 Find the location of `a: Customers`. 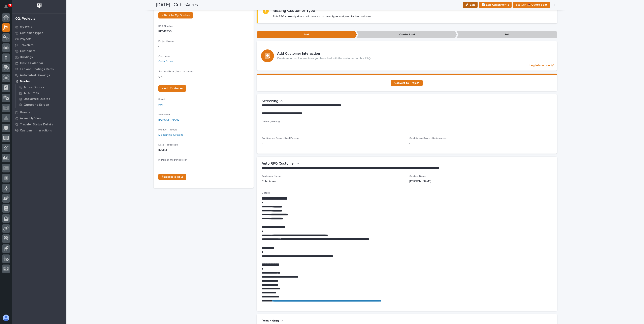

a: Customers is located at coordinates (39, 51).